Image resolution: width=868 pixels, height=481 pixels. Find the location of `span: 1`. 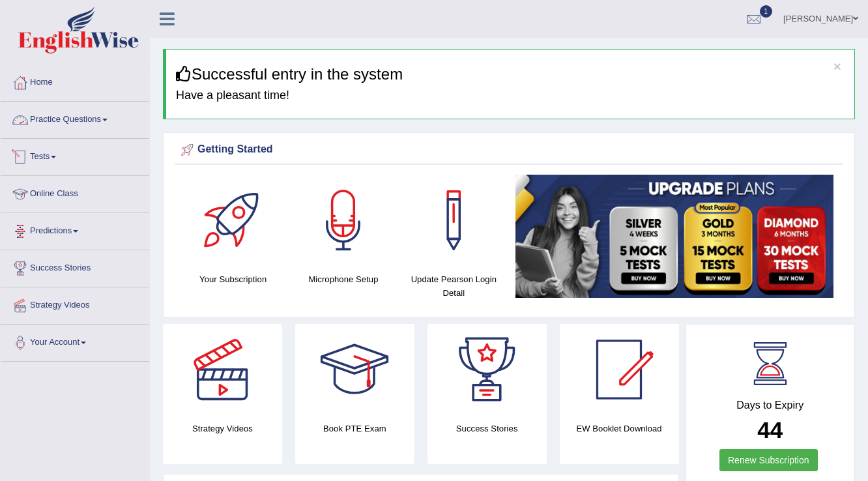

span: 1 is located at coordinates (767, 11).